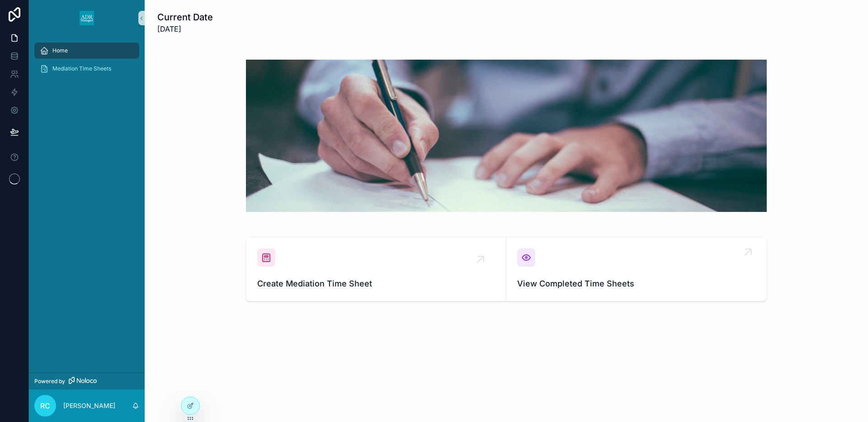 This screenshot has height=422, width=868. I want to click on span: RC, so click(45, 405).